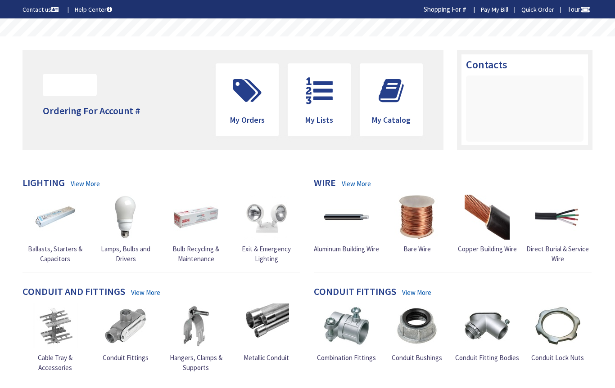 Image resolution: width=615 pixels, height=388 pixels. I want to click on a: Bare Wire Bare Wire, so click(417, 224).